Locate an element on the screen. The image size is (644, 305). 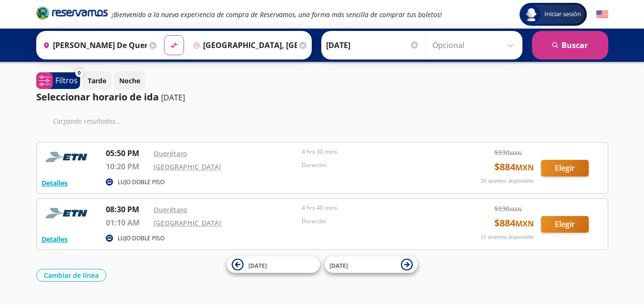
p: 35 asientos disponibles is located at coordinates (507, 181).